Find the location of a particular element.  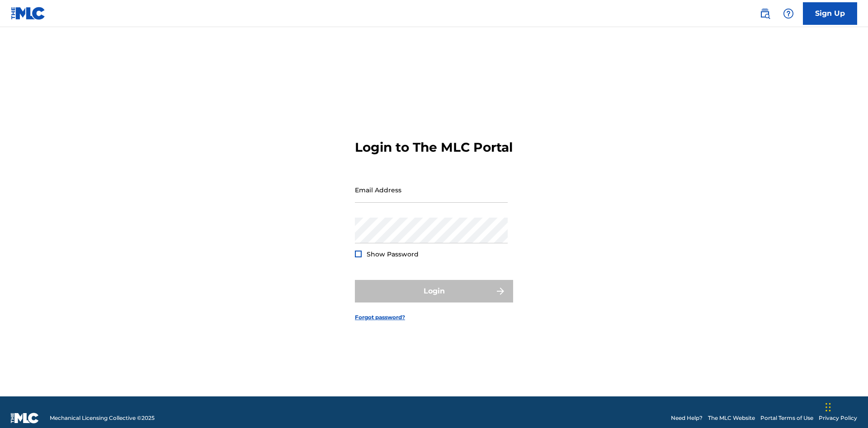

img: logo is located at coordinates (25, 418).